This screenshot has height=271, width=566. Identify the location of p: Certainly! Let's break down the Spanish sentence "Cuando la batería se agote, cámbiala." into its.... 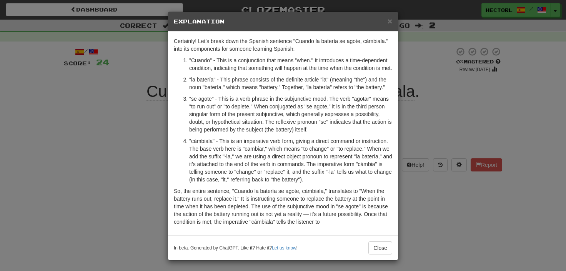
(283, 45).